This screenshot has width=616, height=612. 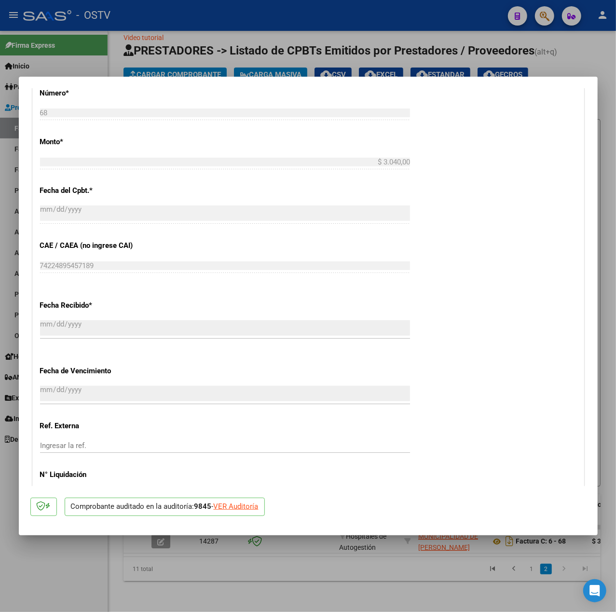 I want to click on p: Comprobante auditado en la auditoría: -, so click(x=164, y=507).